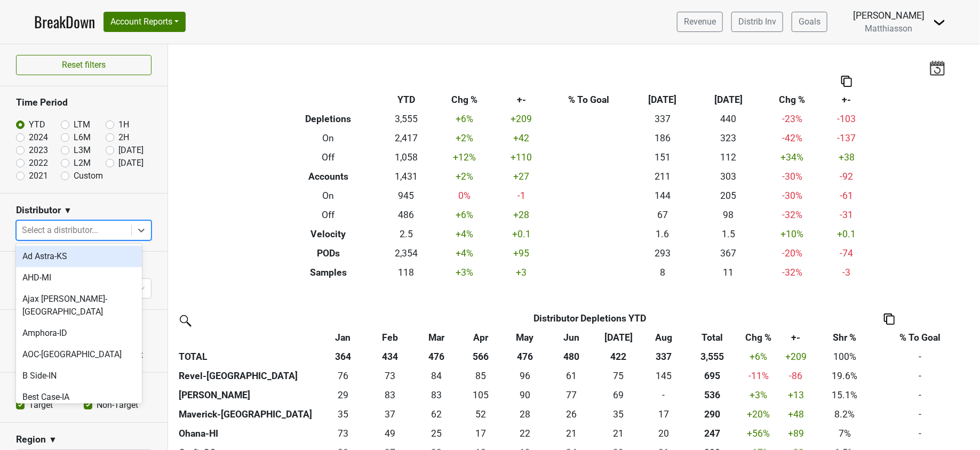 The image size is (980, 450). I want to click on span: +209, so click(796, 356).